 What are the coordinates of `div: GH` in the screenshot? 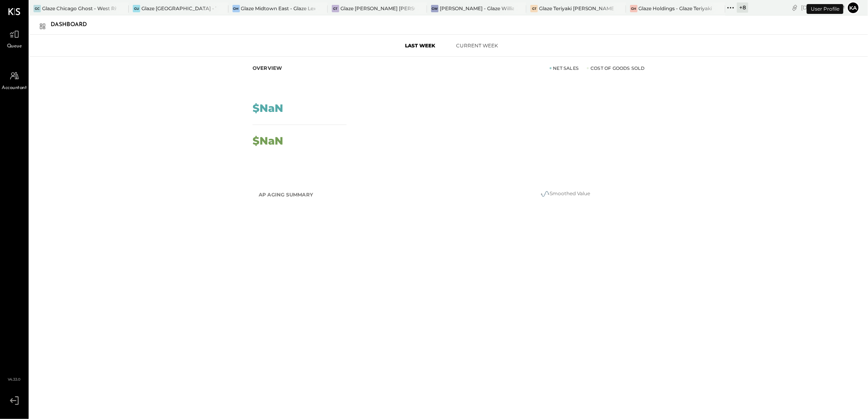 It's located at (634, 8).